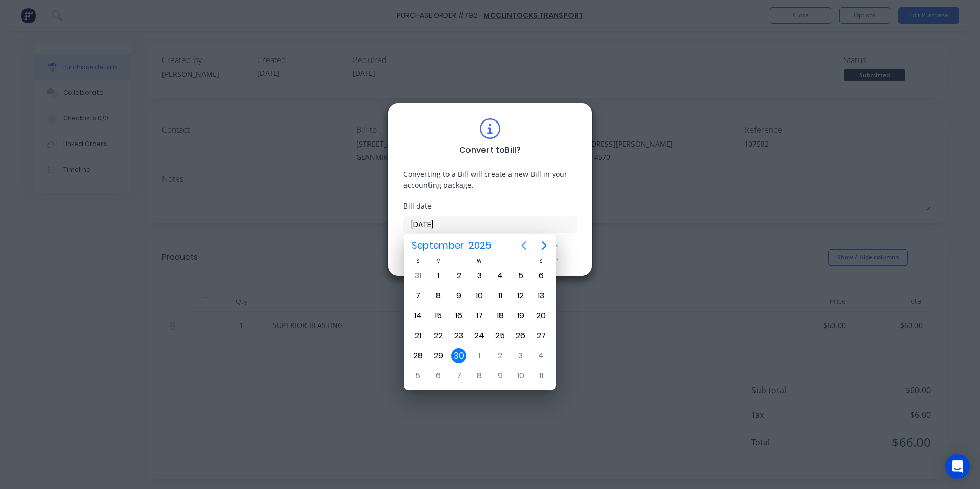 This screenshot has height=489, width=980. I want to click on div: Sunday, August 31, 2025, so click(418, 276).